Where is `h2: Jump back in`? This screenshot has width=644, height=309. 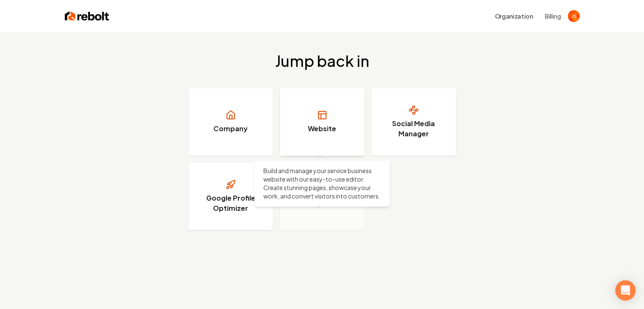 h2: Jump back in is located at coordinates (322, 61).